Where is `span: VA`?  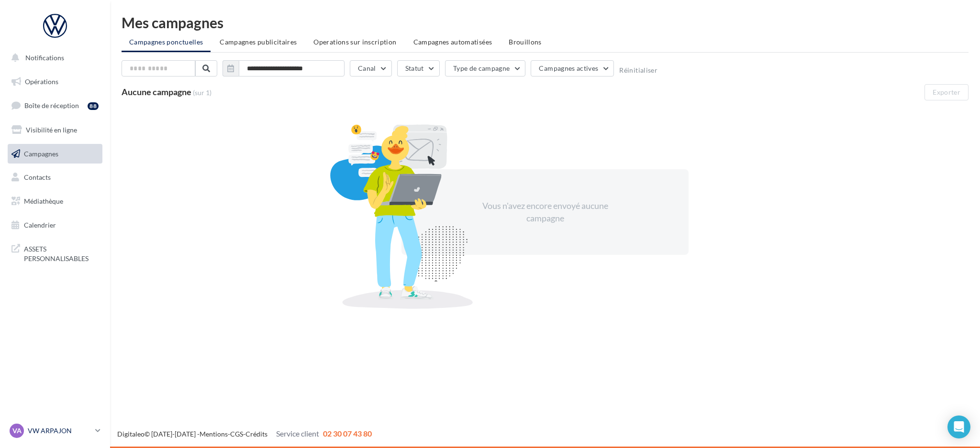 span: VA is located at coordinates (17, 431).